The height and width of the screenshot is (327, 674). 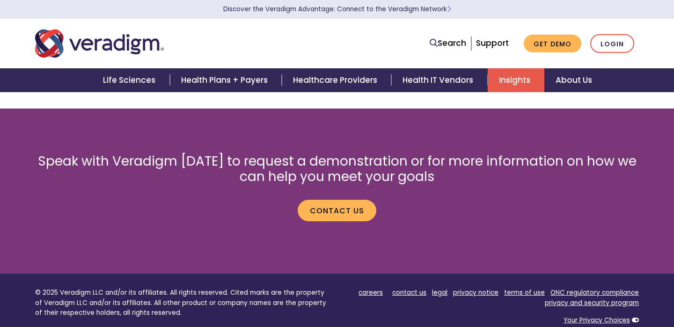 What do you see at coordinates (337, 80) in the screenshot?
I see `a: Healthcare Providers` at bounding box center [337, 80].